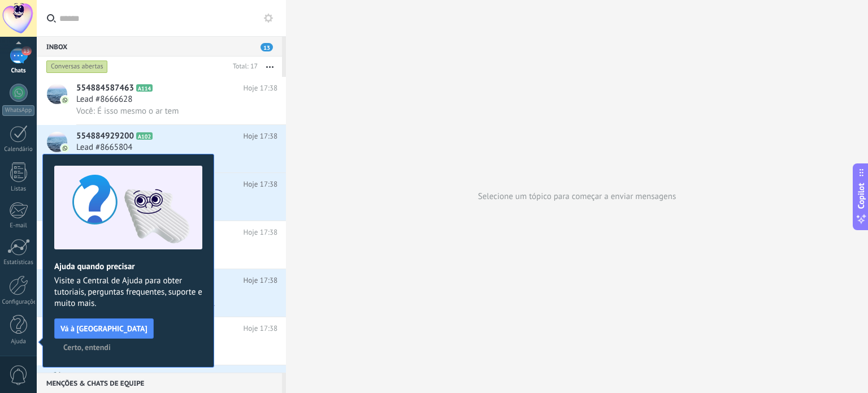  What do you see at coordinates (19, 342) in the screenshot?
I see `div: Ajuda` at bounding box center [19, 342].